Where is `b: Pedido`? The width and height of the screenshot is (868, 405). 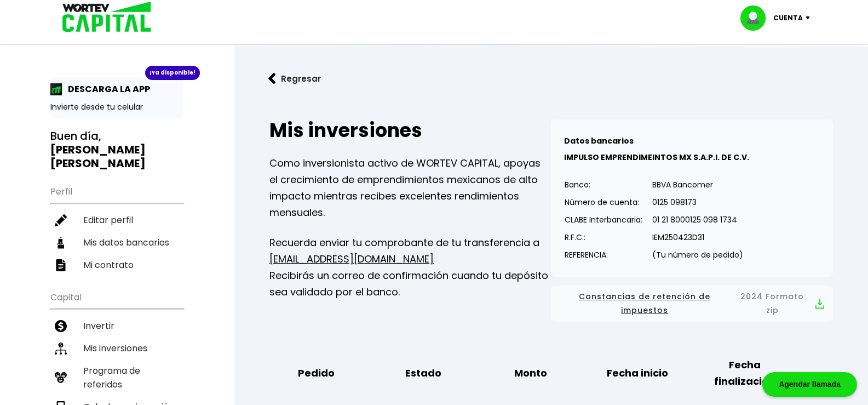
b: Pedido is located at coordinates (316, 373).